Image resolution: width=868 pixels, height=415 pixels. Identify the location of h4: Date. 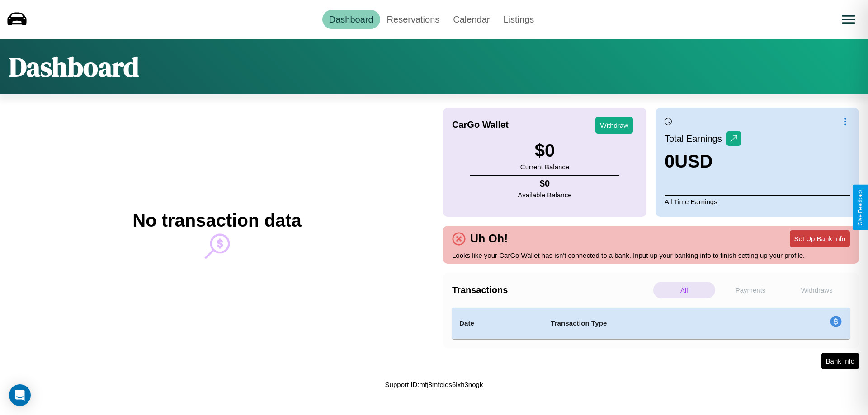
(498, 323).